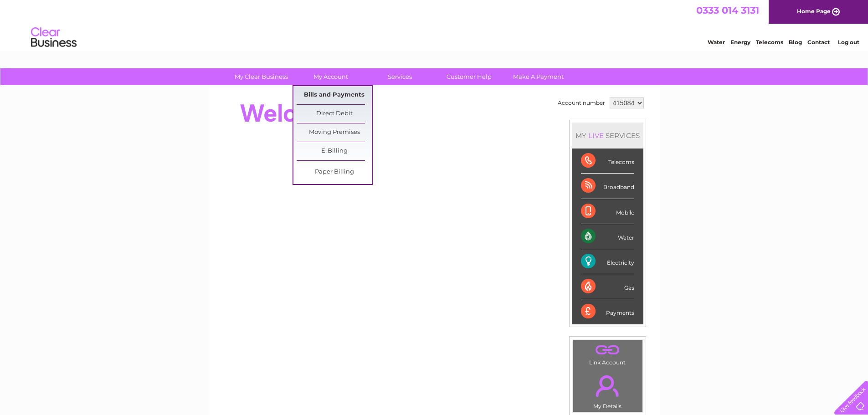  Describe the element at coordinates (468, 77) in the screenshot. I see `a: Customer Help` at that location.